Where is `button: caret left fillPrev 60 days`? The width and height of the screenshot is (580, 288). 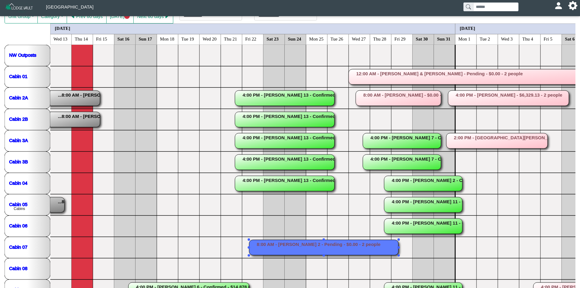 button: caret left fillPrev 60 days is located at coordinates (86, 17).